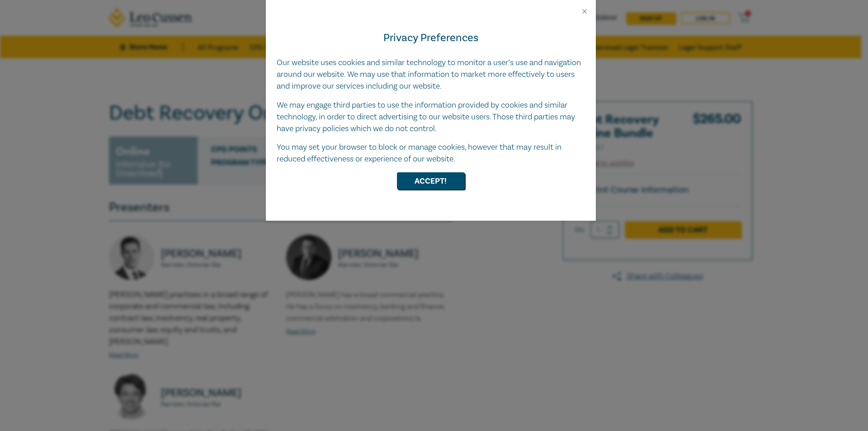  What do you see at coordinates (431, 38) in the screenshot?
I see `h4: Privacy Preferences` at bounding box center [431, 38].